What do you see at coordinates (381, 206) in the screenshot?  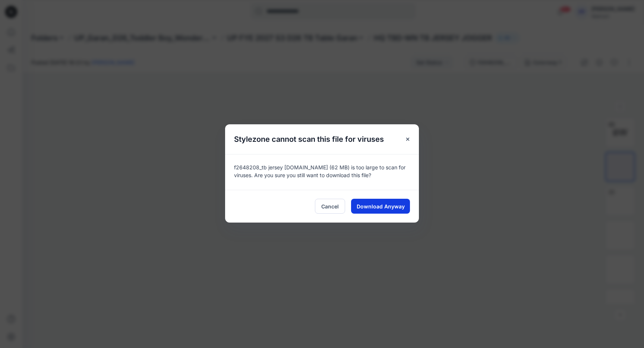 I see `button: Download Anyway` at bounding box center [381, 206].